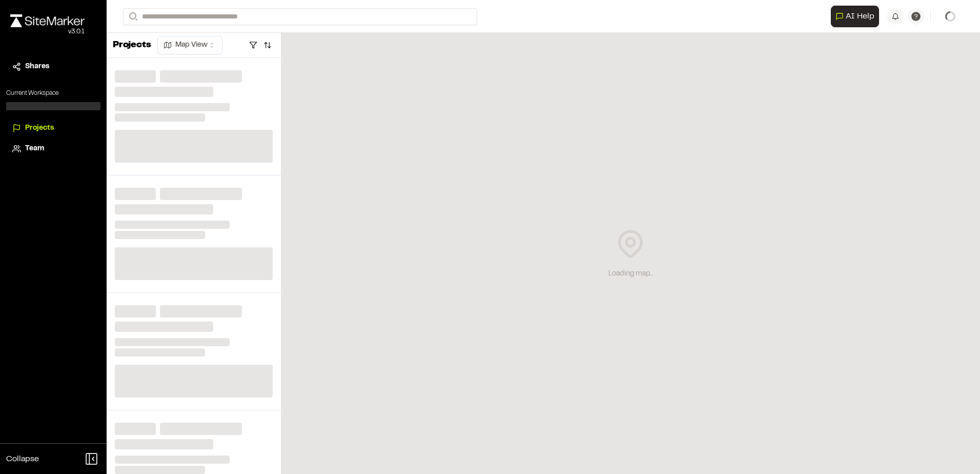  What do you see at coordinates (53, 128) in the screenshot?
I see `a: Projects` at bounding box center [53, 128].